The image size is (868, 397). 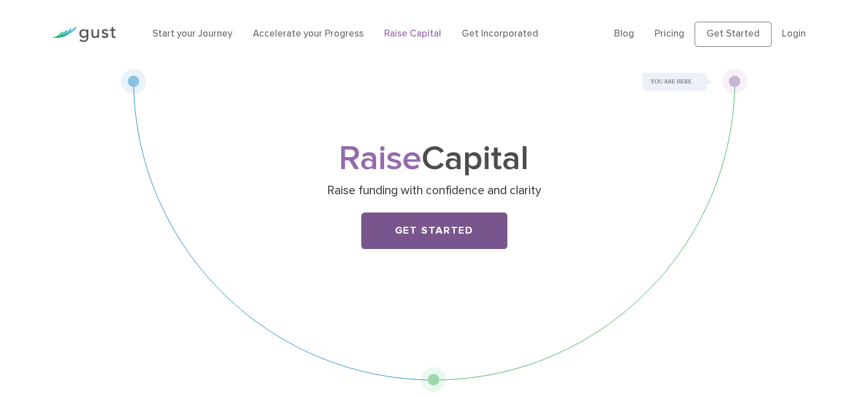 I want to click on h1: Capital, so click(x=434, y=159).